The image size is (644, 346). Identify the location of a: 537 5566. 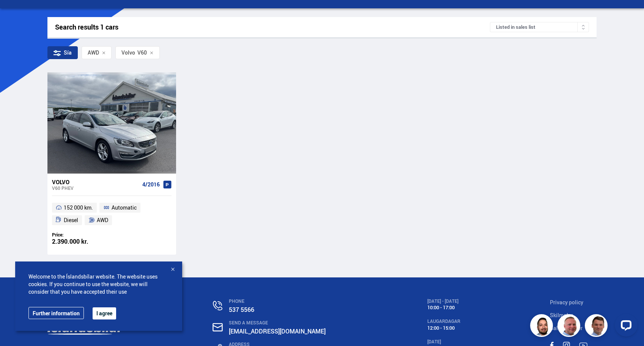
(242, 310).